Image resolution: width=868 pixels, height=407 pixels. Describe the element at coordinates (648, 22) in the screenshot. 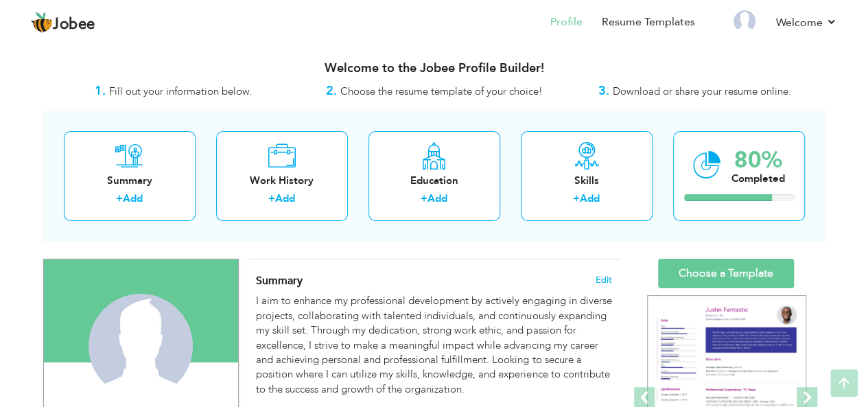

I see `a: Resume Templates` at that location.